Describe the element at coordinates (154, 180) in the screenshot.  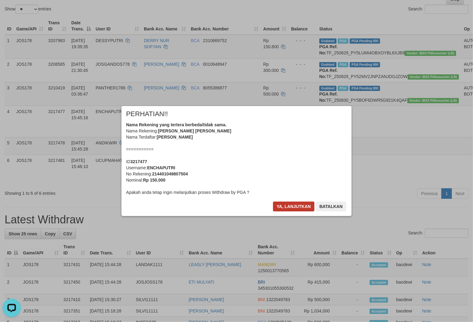
I see `b: Rp 150.000` at that location.